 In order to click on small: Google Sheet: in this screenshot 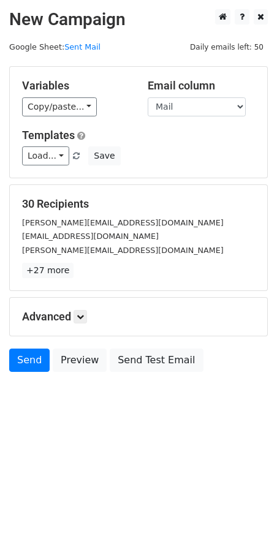, I will do `click(55, 47)`.